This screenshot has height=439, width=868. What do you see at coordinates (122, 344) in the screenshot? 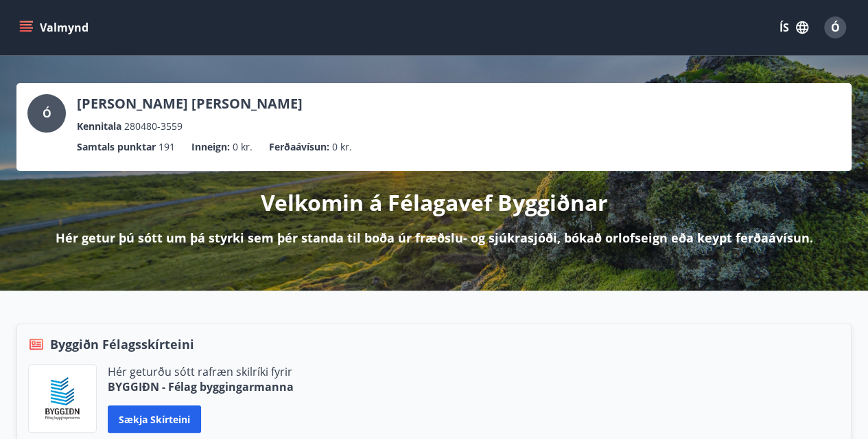
I see `span: Byggiðn Félagsskírteini` at bounding box center [122, 344].